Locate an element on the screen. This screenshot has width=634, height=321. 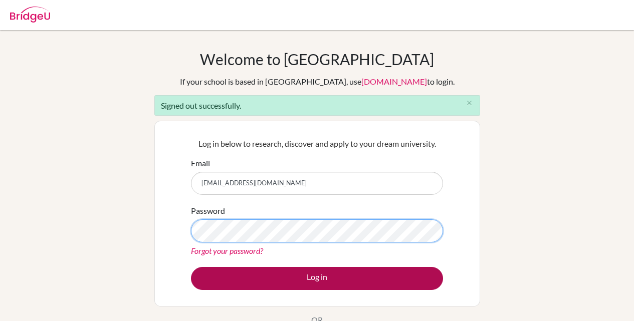
button: Close is located at coordinates (470, 103).